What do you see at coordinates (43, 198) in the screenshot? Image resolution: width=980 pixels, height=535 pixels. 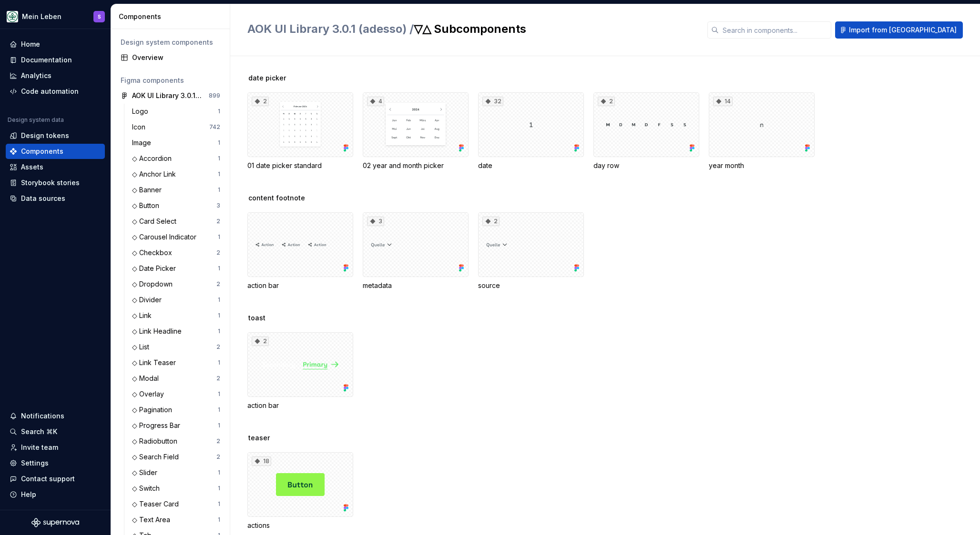 I see `div: Data sources` at bounding box center [43, 198].